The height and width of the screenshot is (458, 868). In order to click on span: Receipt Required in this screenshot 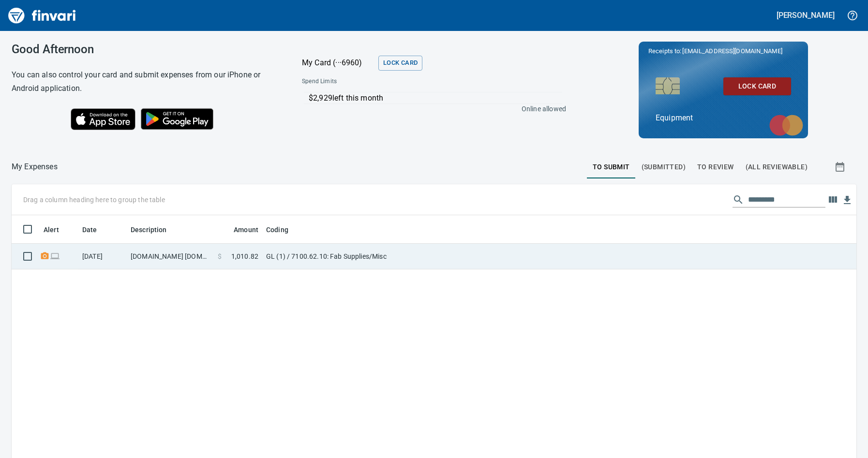, I will do `click(44, 256)`.